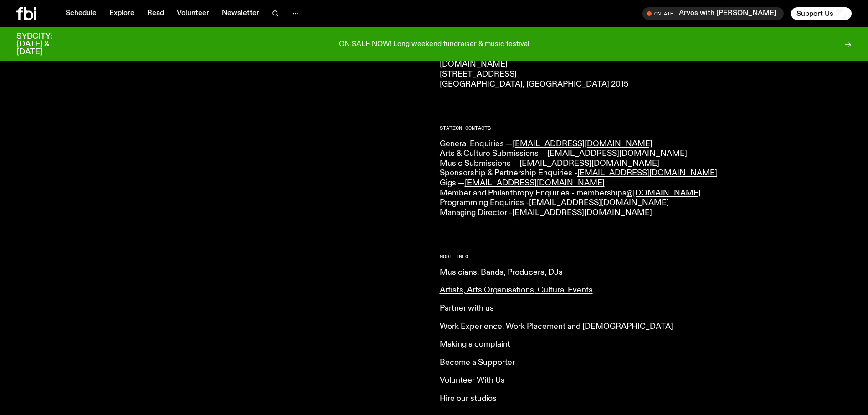 The height and width of the screenshot is (415, 868). What do you see at coordinates (646, 128) in the screenshot?
I see `h2: Station Contacts` at bounding box center [646, 128].